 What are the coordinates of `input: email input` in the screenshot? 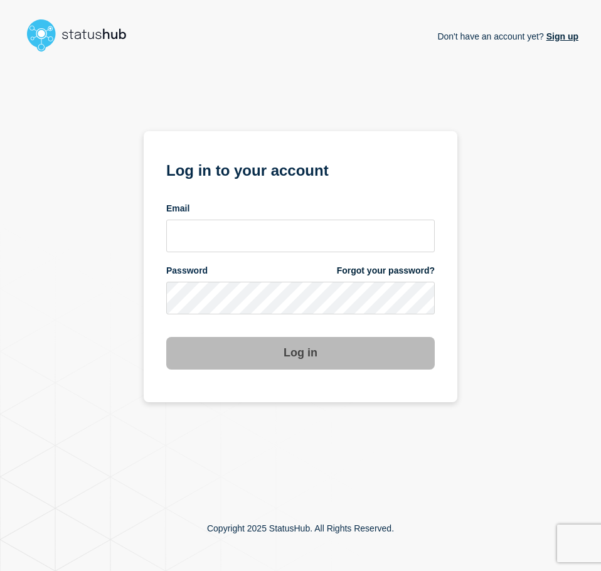 It's located at (300, 236).